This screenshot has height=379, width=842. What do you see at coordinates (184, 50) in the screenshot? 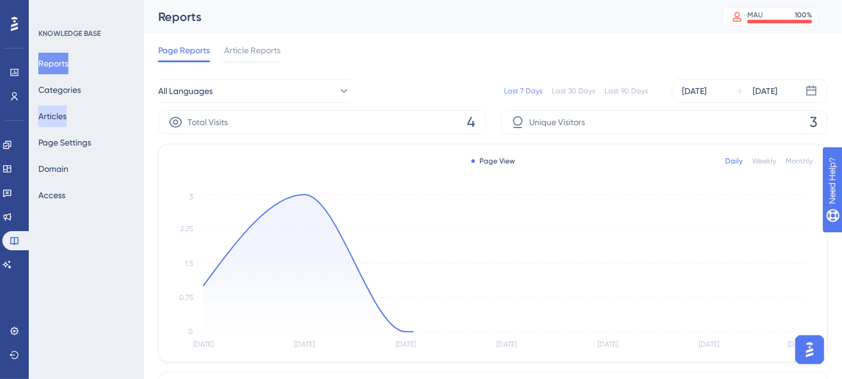
I see `span: Page Reports` at bounding box center [184, 50].